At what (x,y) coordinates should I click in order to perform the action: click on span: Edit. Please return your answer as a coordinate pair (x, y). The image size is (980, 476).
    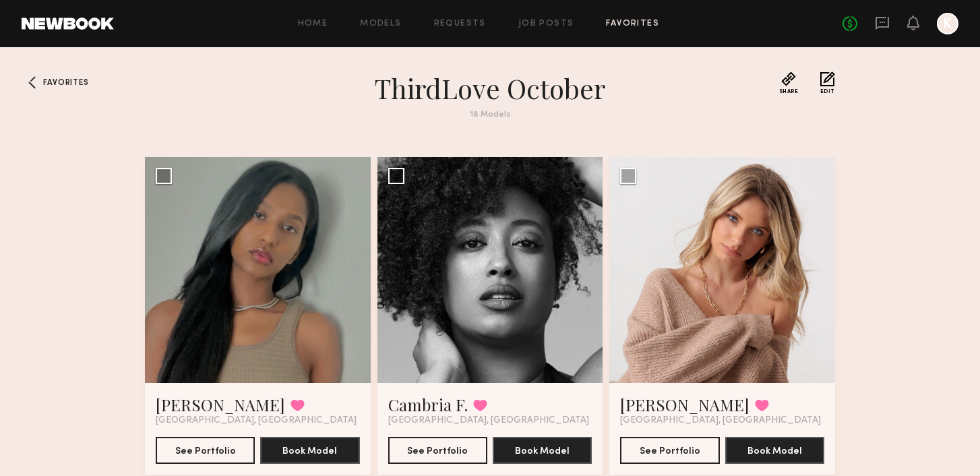
    Looking at the image, I should click on (828, 92).